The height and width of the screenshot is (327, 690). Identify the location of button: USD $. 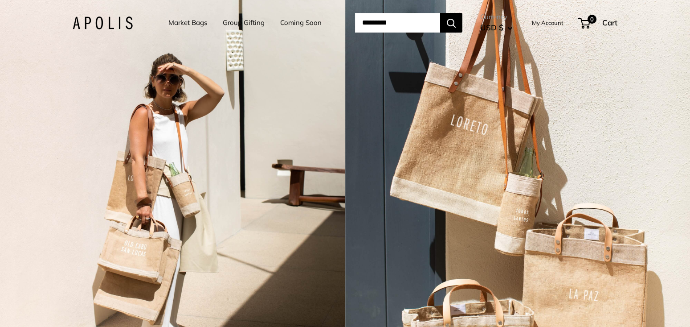
(496, 28).